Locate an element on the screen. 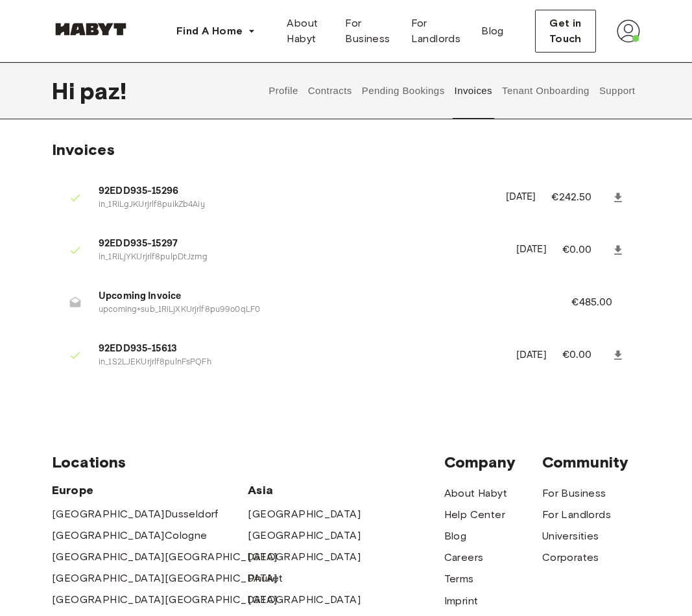  span: Company is located at coordinates (493, 462).